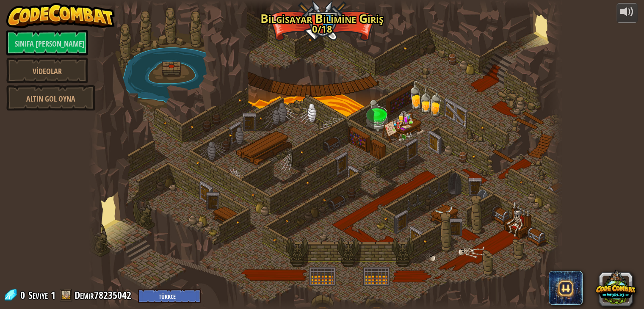 Image resolution: width=644 pixels, height=309 pixels. Describe the element at coordinates (47, 71) in the screenshot. I see `font: Videolar` at that location.